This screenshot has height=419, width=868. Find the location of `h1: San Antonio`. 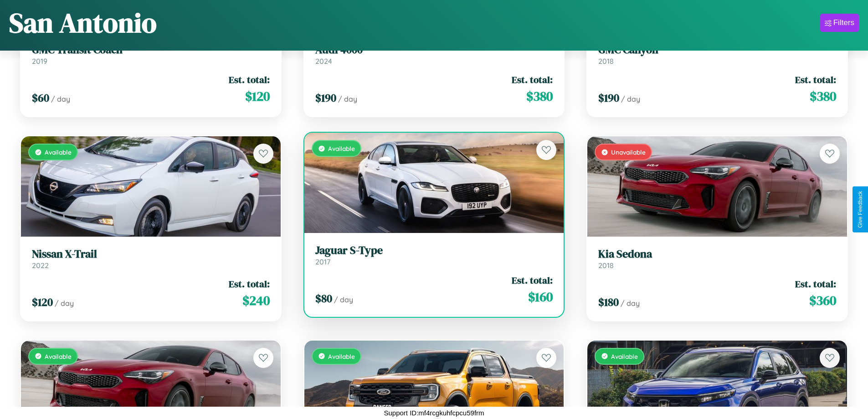

h1: San Antonio is located at coordinates (83, 23).